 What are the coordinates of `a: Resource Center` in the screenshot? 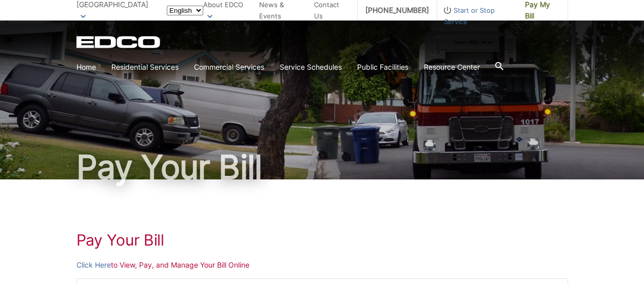 It's located at (451, 67).